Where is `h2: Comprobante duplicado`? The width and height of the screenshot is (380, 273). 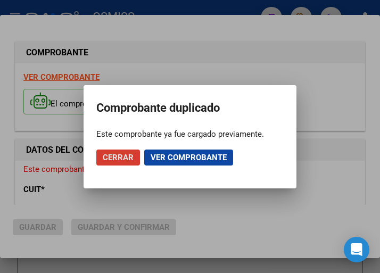 h2: Comprobante duplicado is located at coordinates (190, 108).